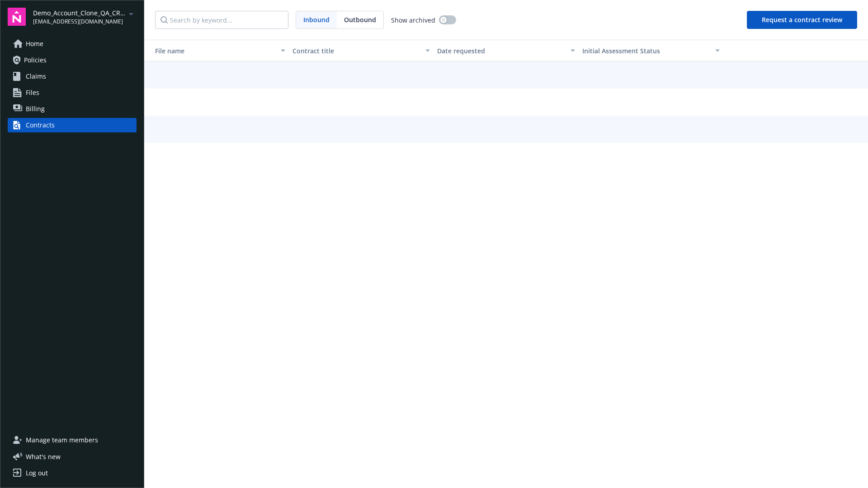  Describe the element at coordinates (41, 126) in the screenshot. I see `div: Contracts` at that location.